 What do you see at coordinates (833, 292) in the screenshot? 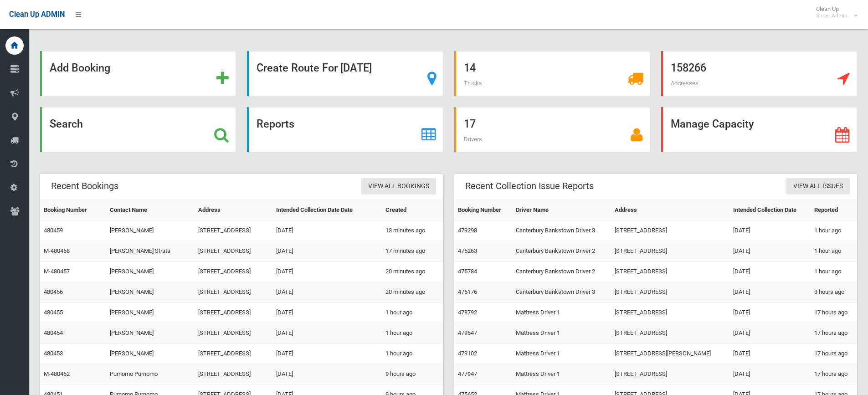
I see `td: 3 hours ago` at bounding box center [833, 292].